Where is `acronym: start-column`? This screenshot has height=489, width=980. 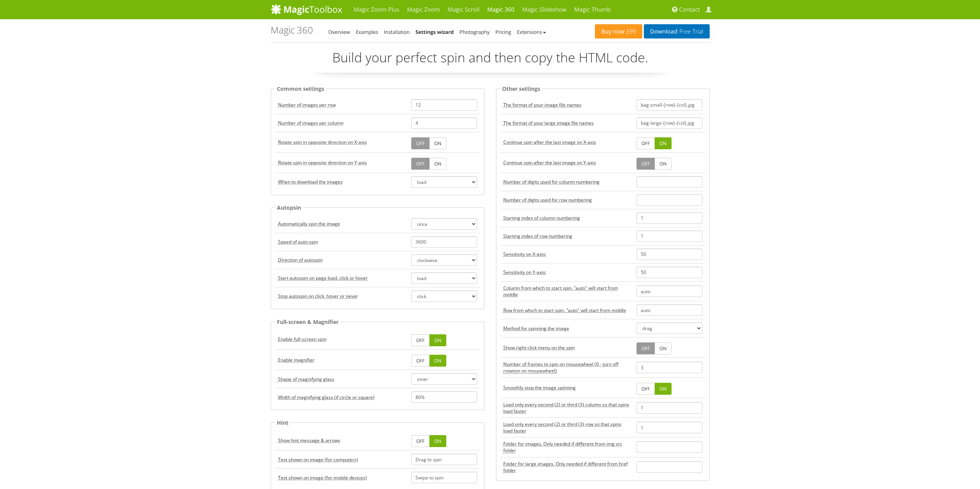
acronym: start-column is located at coordinates (567, 291).